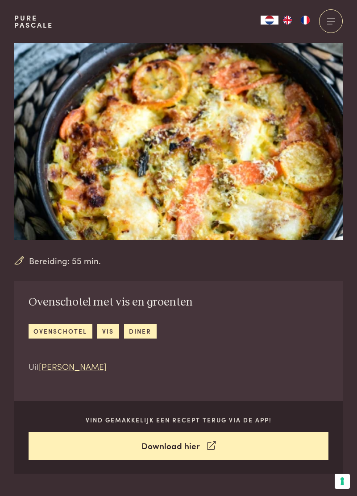 Image resolution: width=357 pixels, height=496 pixels. I want to click on a: Download hier, so click(178, 446).